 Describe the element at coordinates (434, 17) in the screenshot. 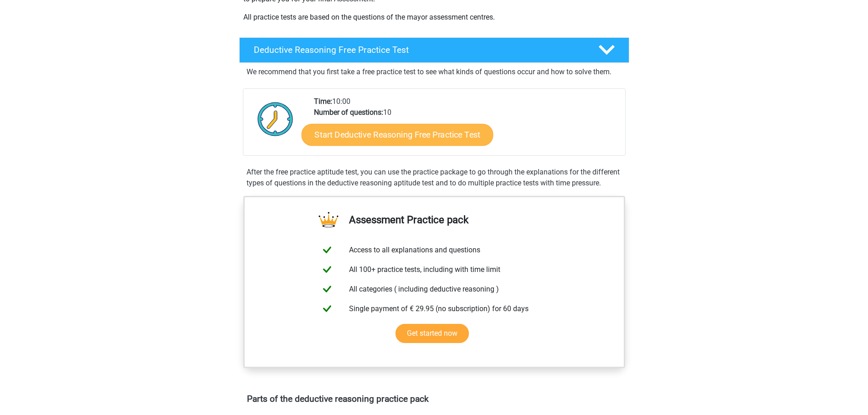

I see `p: All practice tests are based on the questions of the mayor assessment centres.` at that location.